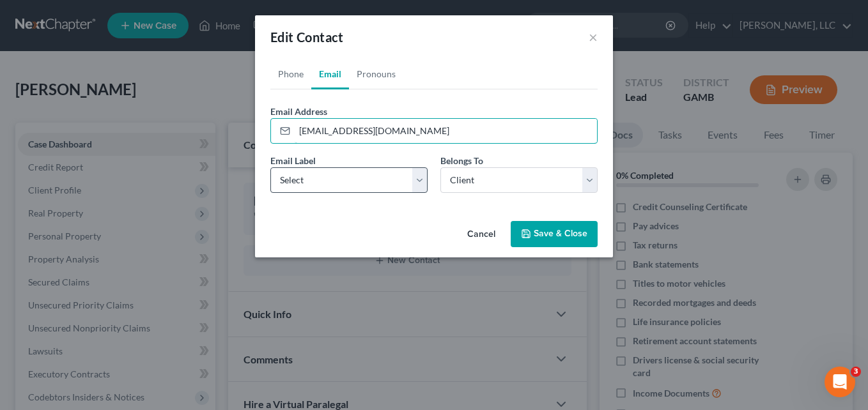  What do you see at coordinates (445, 131) in the screenshot?
I see `input: Email Address` at bounding box center [445, 131].